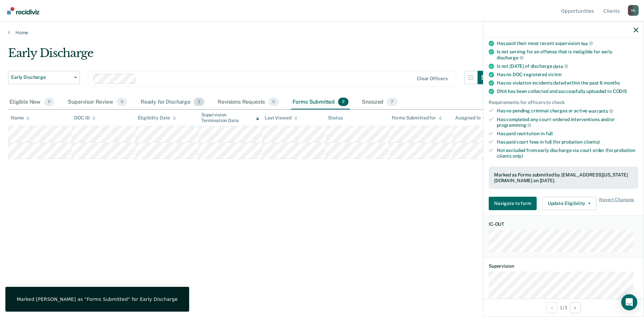  Describe the element at coordinates (620, 91) in the screenshot. I see `span: CODIS` at that location.